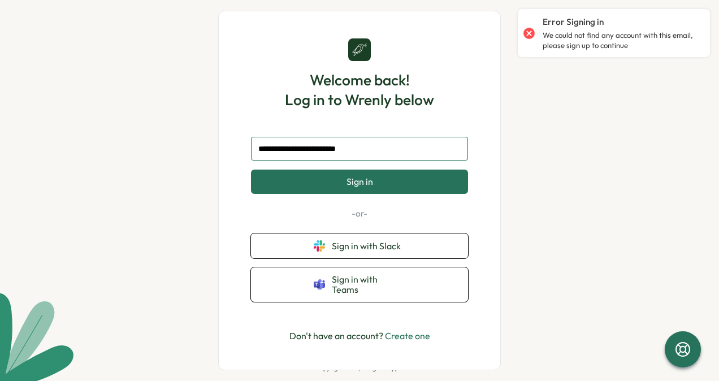 The width and height of the screenshot is (719, 381). What do you see at coordinates (360, 285) in the screenshot?
I see `button: Sign in with Teams` at bounding box center [360, 285].